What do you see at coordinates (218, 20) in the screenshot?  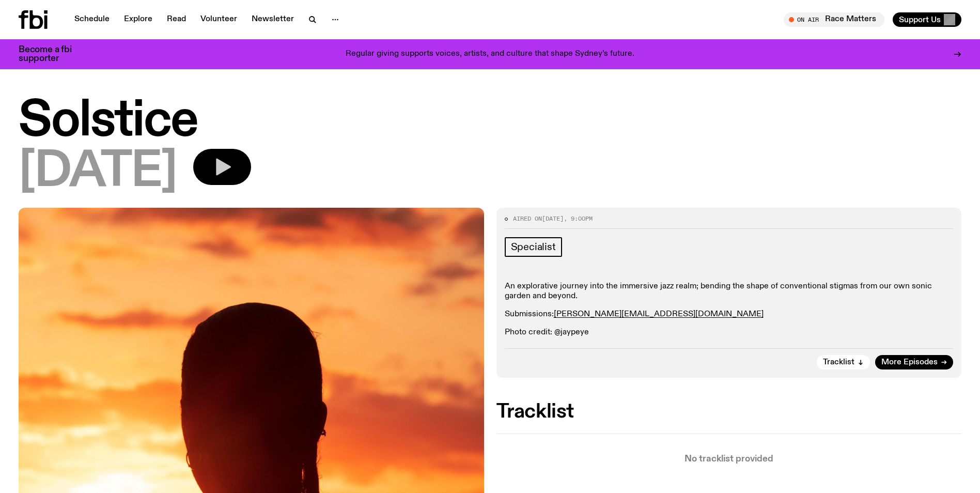 I see `a: Volunteer` at bounding box center [218, 20].